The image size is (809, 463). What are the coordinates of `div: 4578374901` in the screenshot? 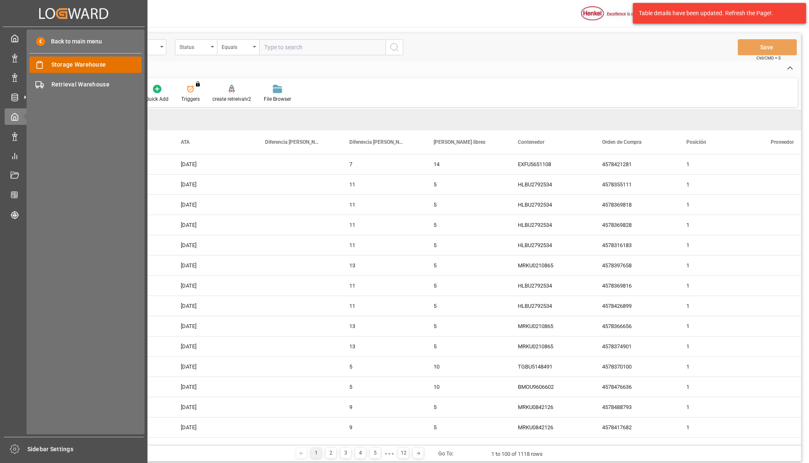 It's located at (634, 346).